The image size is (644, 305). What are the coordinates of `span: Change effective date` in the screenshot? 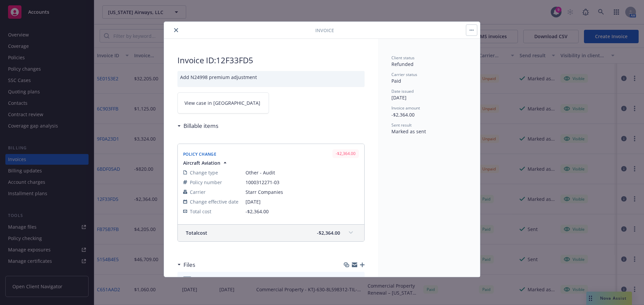 It's located at (214, 202).